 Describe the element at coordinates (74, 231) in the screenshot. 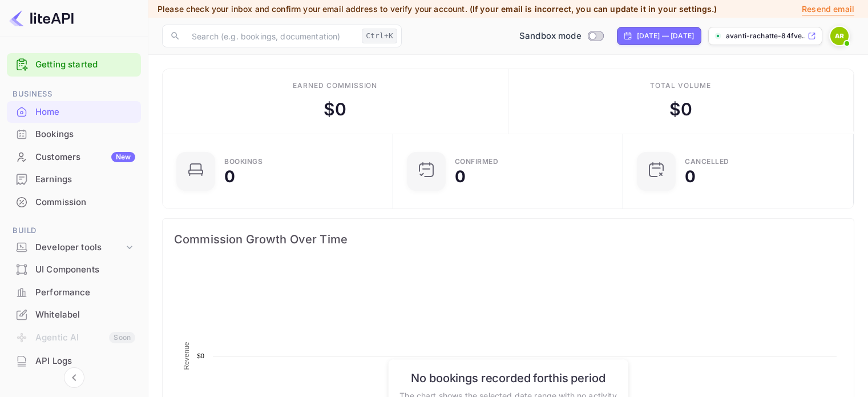

I see `span: Build` at that location.